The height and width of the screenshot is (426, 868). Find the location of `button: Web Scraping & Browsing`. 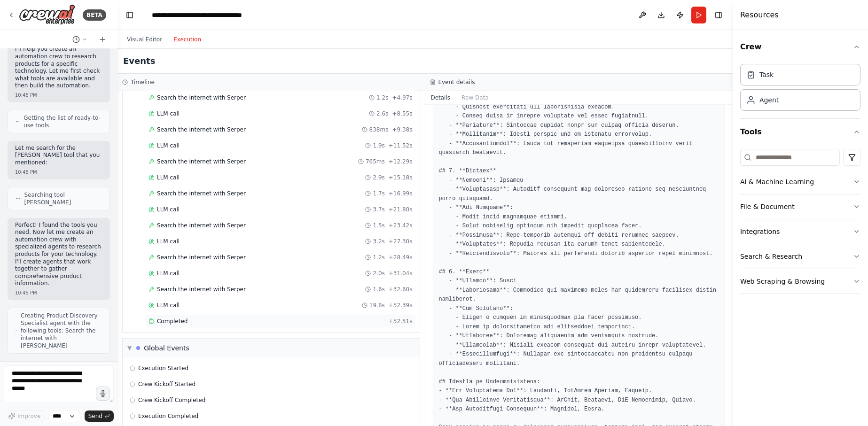

button: Web Scraping & Browsing is located at coordinates (800, 281).